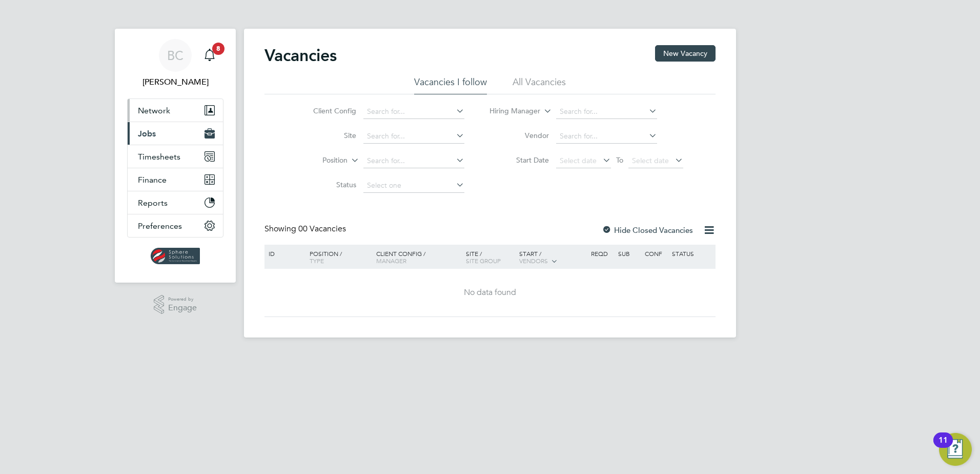 The width and height of the screenshot is (980, 474). I want to click on div: ID, so click(284, 253).